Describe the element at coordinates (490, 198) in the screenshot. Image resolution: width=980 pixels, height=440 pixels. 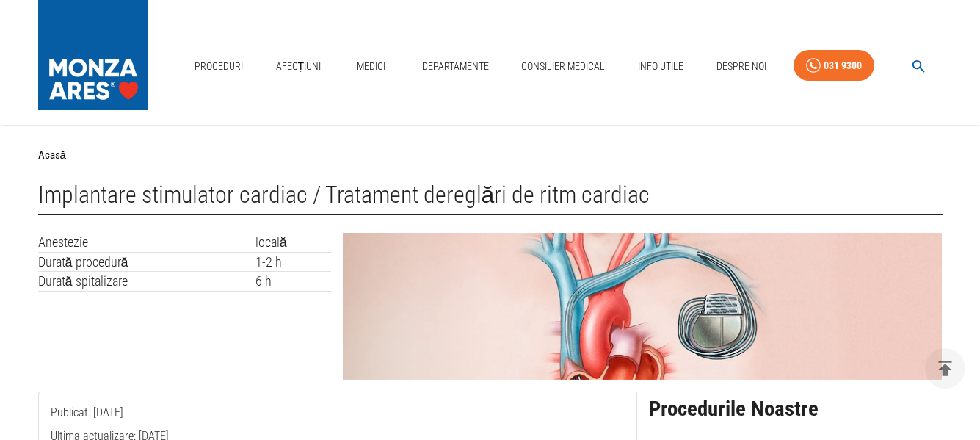
I see `h1: Implantare stimulator cardiac / Tratament dereglări de ritm cardiac` at that location.